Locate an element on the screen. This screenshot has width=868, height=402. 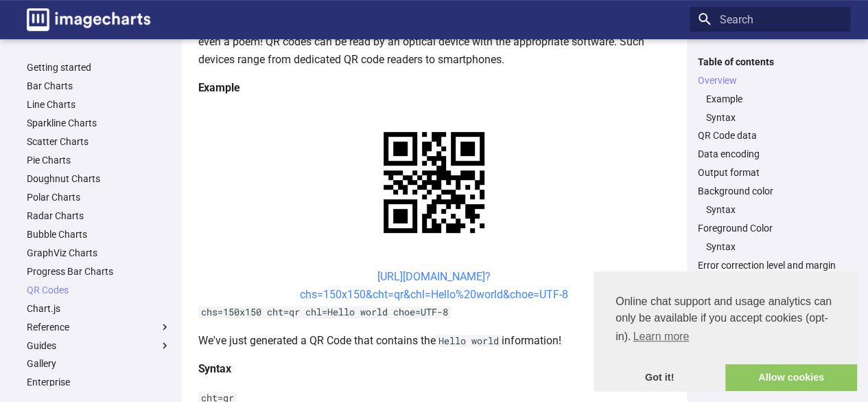
h4: Syntax is located at coordinates (434, 369).